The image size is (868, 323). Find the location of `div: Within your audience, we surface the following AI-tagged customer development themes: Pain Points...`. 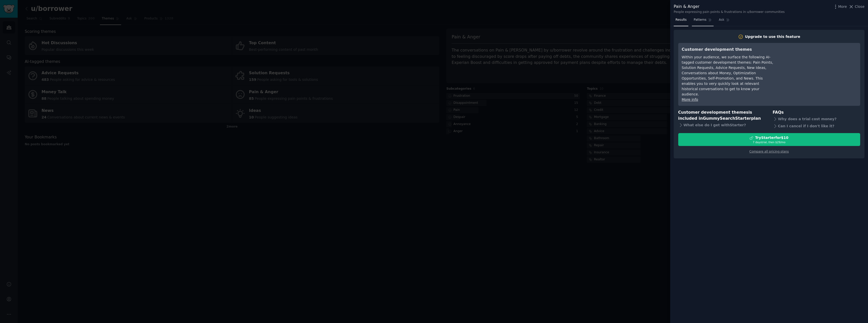

div: Within your audience, we surface the following AI-tagged customer development themes: Pain Points... is located at coordinates (728, 75).